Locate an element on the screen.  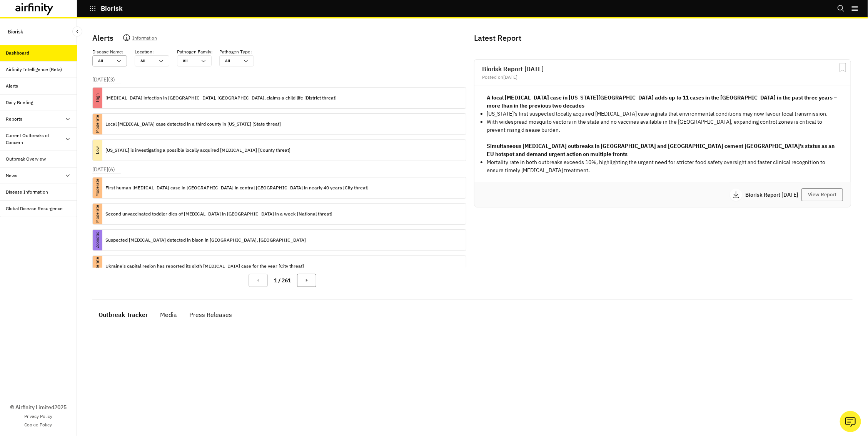
div: Daily Briefing is located at coordinates (19, 103).